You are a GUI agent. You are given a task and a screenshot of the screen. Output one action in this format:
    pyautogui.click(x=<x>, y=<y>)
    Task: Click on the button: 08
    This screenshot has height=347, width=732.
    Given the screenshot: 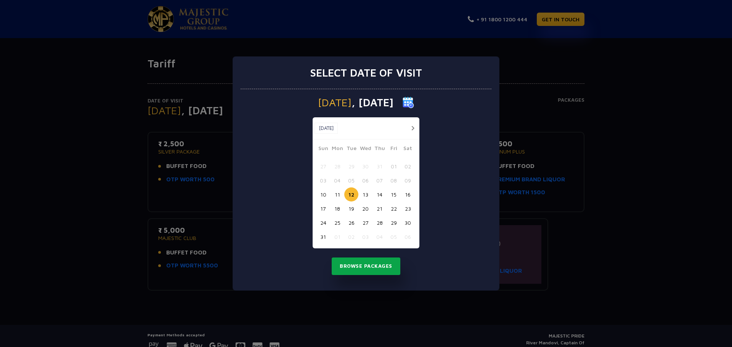 What is the action you would take?
    pyautogui.click(x=394, y=180)
    